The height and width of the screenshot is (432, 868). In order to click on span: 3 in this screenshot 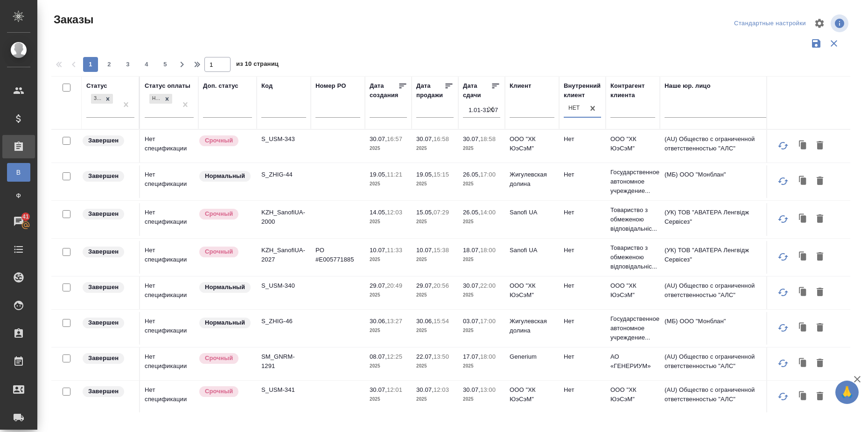, I will do `click(128, 64)`.